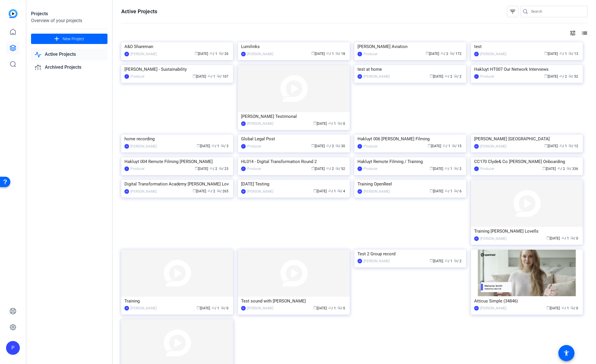 The width and height of the screenshot is (596, 364). Describe the element at coordinates (177, 46) in the screenshot. I see `div: A&O Shareman` at that location.